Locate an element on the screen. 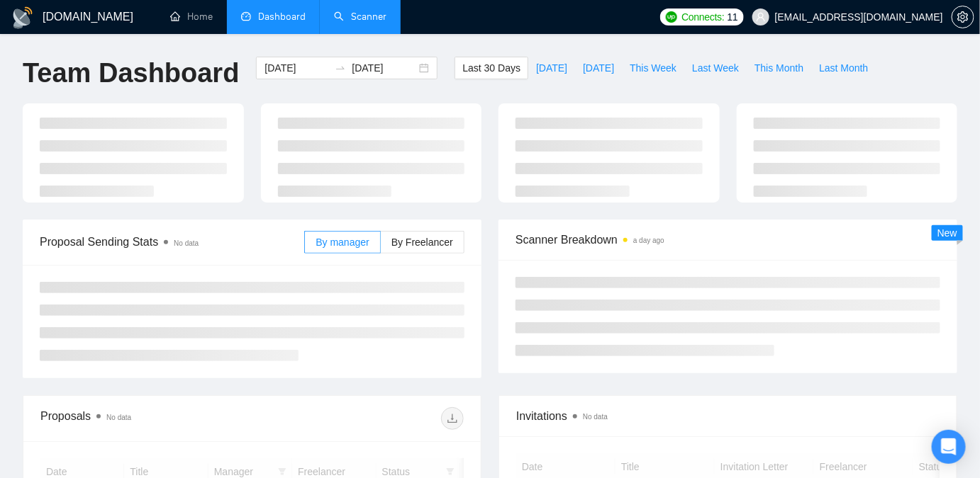  span: By Freelancer is located at coordinates (422, 242).